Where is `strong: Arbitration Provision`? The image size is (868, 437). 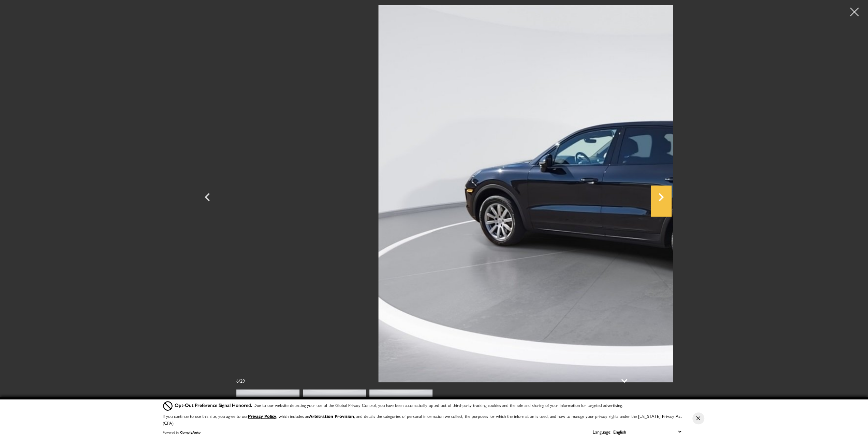 strong: Arbitration Provision is located at coordinates (332, 415).